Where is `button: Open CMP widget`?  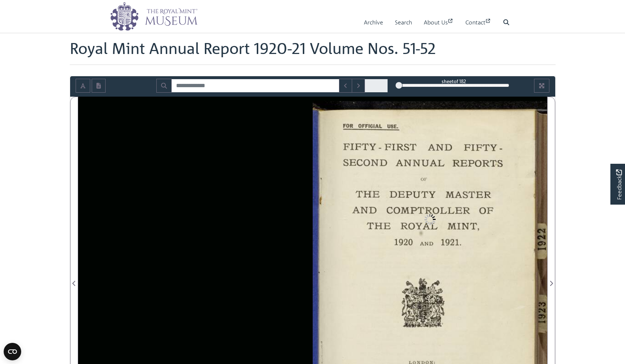
button: Open CMP widget is located at coordinates (13, 352).